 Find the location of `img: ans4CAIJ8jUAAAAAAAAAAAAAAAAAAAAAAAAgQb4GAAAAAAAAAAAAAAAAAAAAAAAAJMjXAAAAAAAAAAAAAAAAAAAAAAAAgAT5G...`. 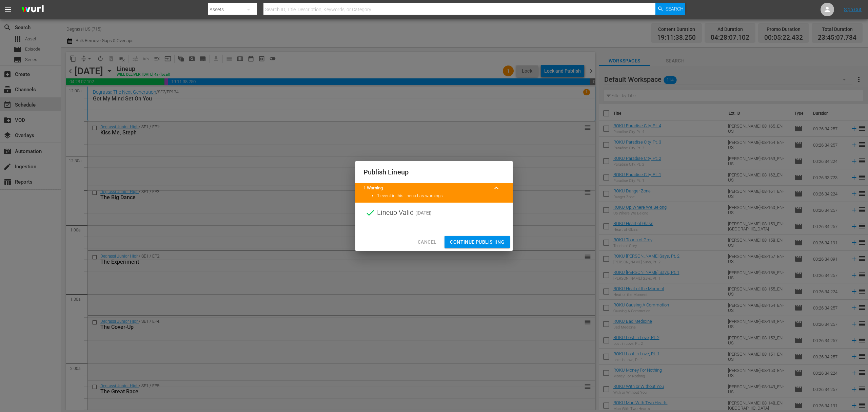

img: ans4CAIJ8jUAAAAAAAAAAAAAAAAAAAAAAAAgQb4GAAAAAAAAAAAAAAAAAAAAAAAAJMjXAAAAAAAAAAAAAAAAAAAAAAAAgAT5G... is located at coordinates (32, 10).